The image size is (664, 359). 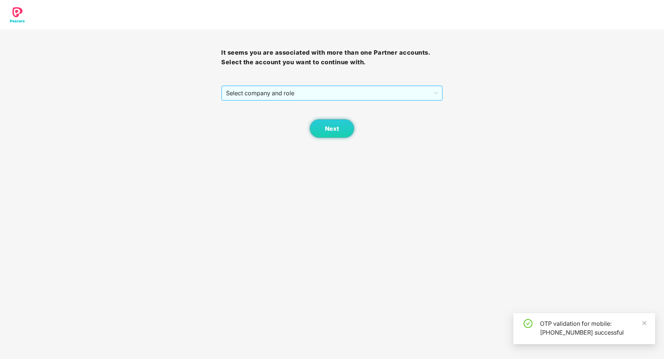 I want to click on h3: It seems you are associated with more than one Partner accounts. Select the account you want to c..., so click(x=331, y=57).